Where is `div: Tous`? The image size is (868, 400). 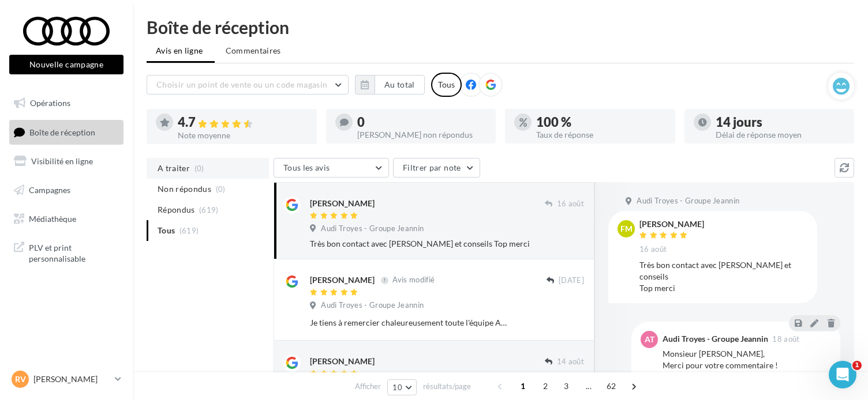
div: Tous is located at coordinates (446, 85).